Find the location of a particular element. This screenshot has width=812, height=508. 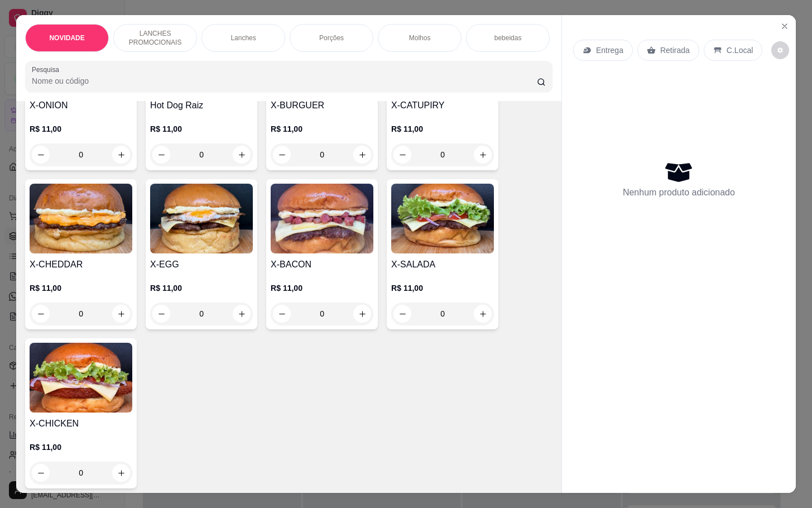

h4: Hot Dog Raiz is located at coordinates (201, 105).